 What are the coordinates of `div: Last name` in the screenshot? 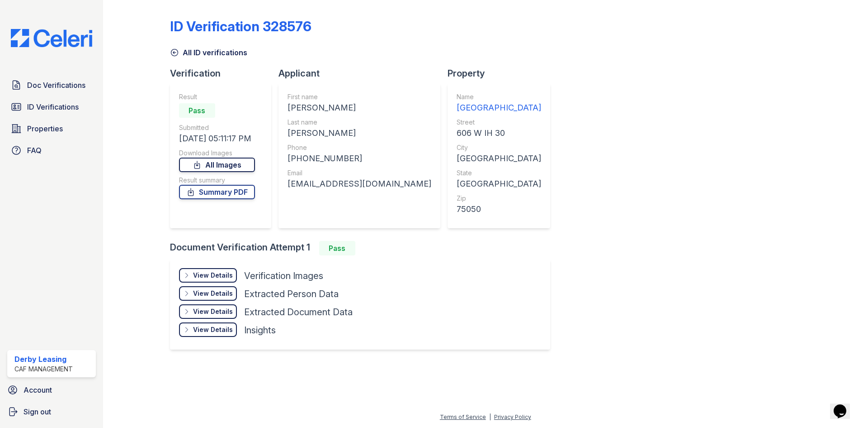 It's located at (359, 122).